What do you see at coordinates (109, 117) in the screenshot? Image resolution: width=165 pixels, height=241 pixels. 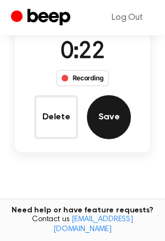 I see `button: Save Audio Record` at bounding box center [109, 117].